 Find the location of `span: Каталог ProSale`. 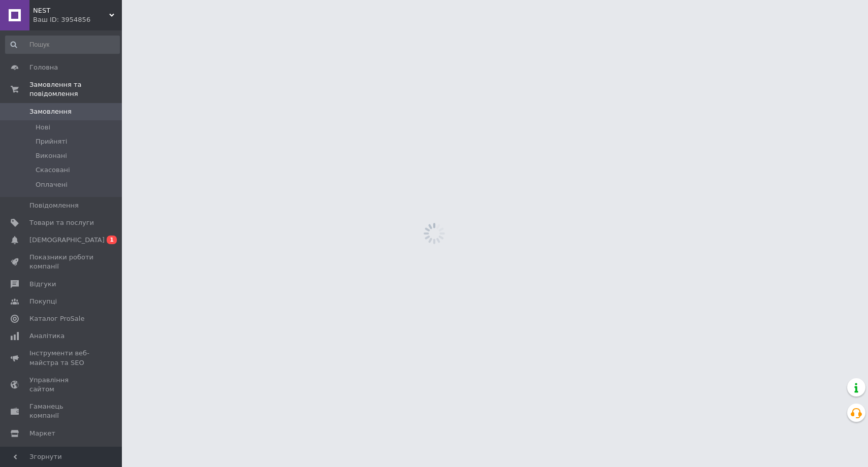

span: Каталог ProSale is located at coordinates (57, 319).